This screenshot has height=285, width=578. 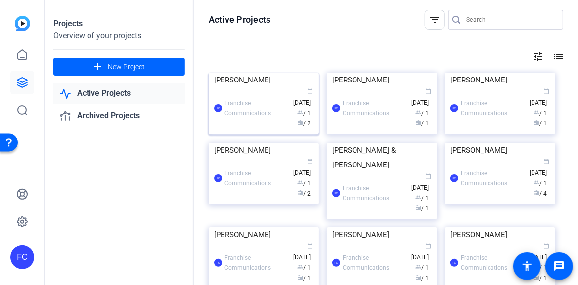 What do you see at coordinates (119, 24) in the screenshot?
I see `div: Projects` at bounding box center [119, 24].